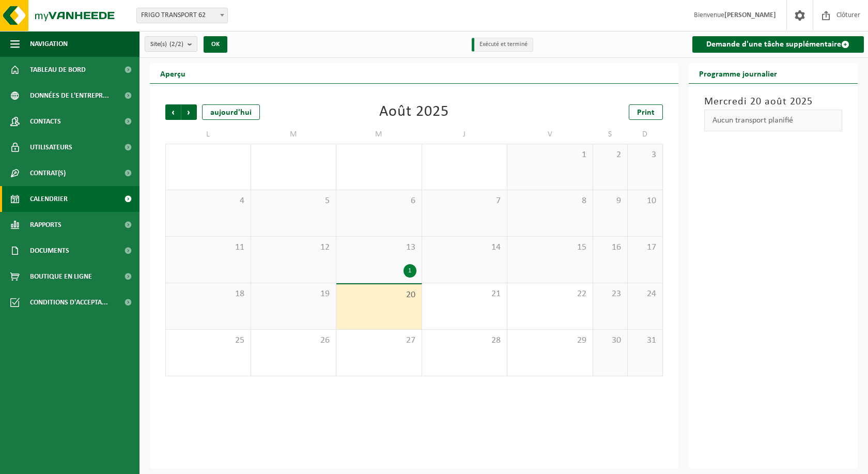 The height and width of the screenshot is (474, 868). What do you see at coordinates (49, 44) in the screenshot?
I see `span: Navigation` at bounding box center [49, 44].